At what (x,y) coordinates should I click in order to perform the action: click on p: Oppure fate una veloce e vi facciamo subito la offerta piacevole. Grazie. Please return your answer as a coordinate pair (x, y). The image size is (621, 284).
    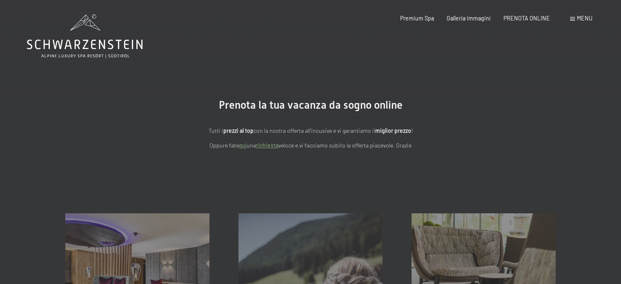
    Looking at the image, I should click on (311, 145).